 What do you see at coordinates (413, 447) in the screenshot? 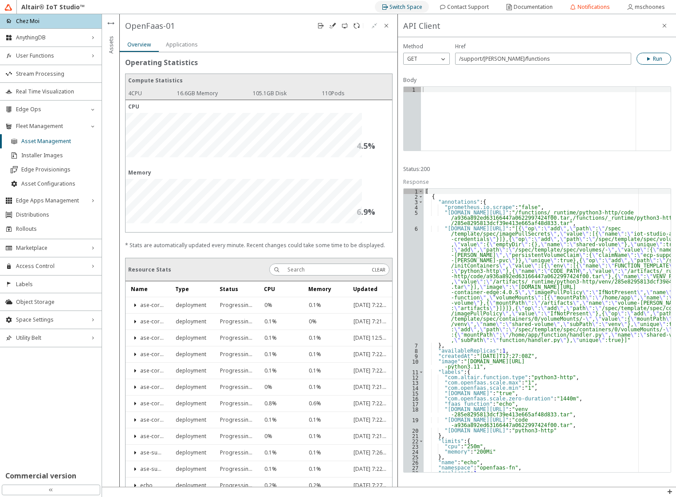
I see `div: 23` at bounding box center [413, 447].